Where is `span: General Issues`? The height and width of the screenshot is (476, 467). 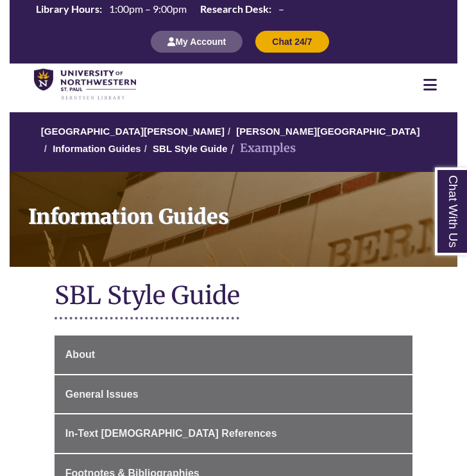 span: General Issues is located at coordinates (102, 394).